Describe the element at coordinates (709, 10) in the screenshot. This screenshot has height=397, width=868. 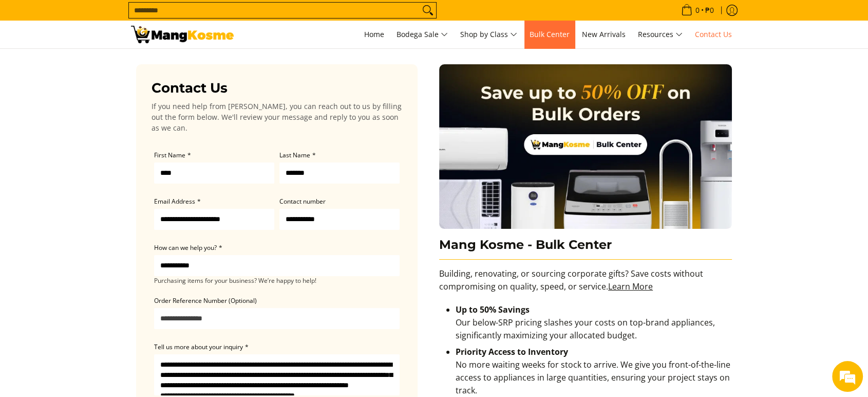
I see `span: ₱0` at that location.